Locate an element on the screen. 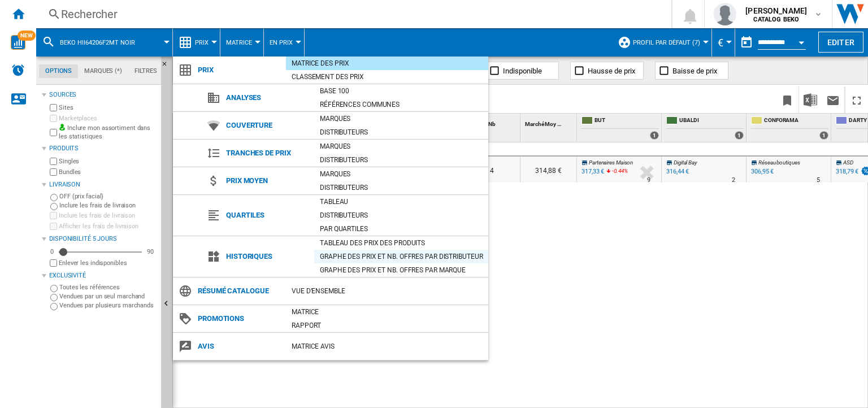 Image resolution: width=868 pixels, height=408 pixels. span: Prix moyen is located at coordinates (267, 181).